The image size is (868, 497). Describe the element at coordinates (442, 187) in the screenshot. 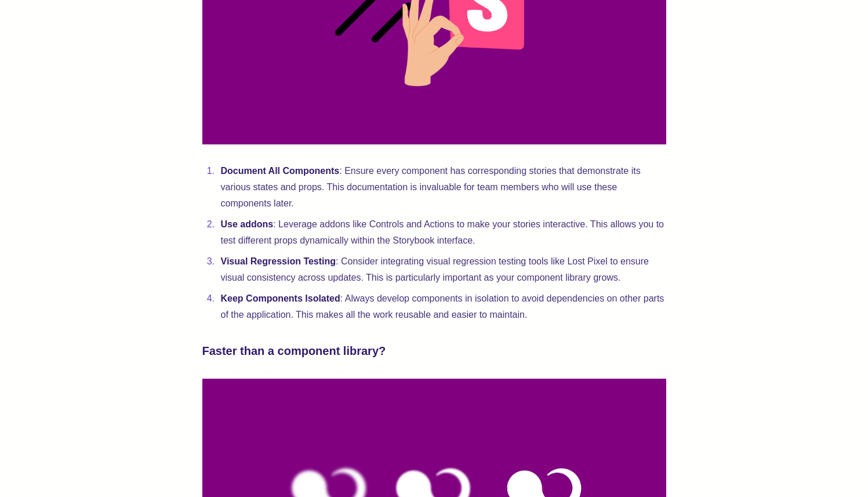

I see `li: : Ensure every component has corresponding stories that demonstrate its various states and props....` at that location.